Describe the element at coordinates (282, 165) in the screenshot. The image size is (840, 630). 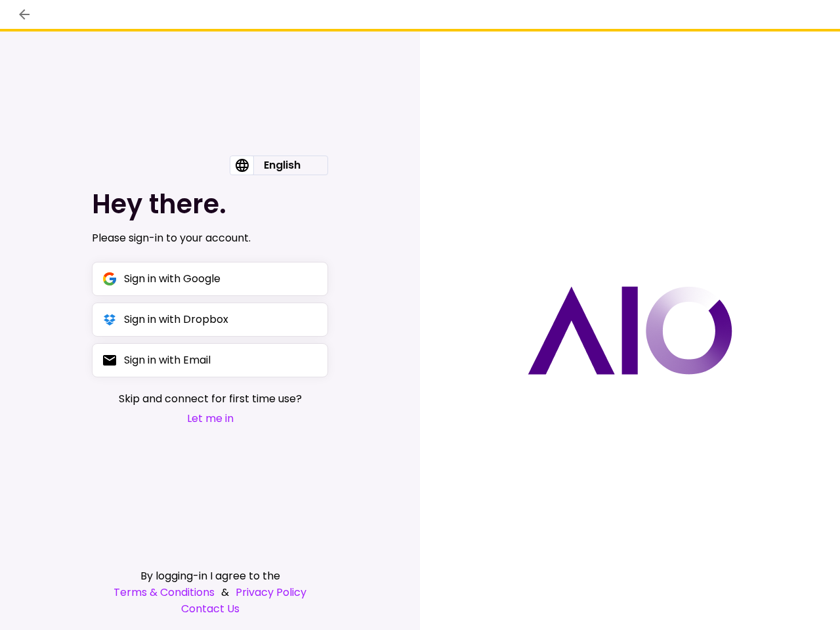
I see `div: English` at that location.